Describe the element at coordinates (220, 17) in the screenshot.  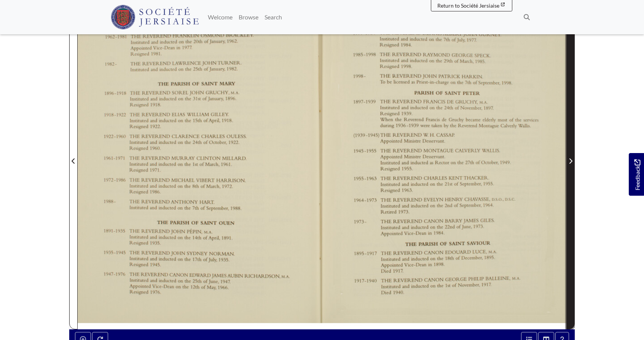
I see `a: Welcome` at that location.